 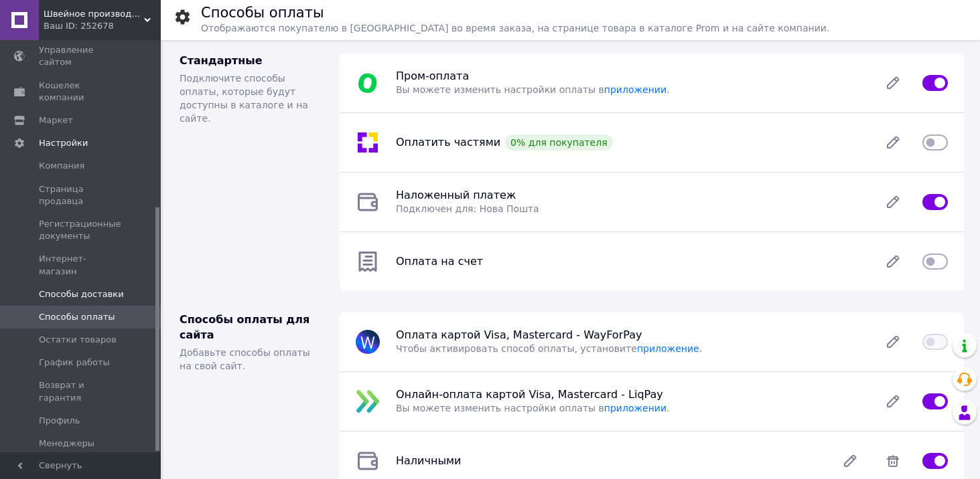 I want to click on span: Страница продавца, so click(x=81, y=196).